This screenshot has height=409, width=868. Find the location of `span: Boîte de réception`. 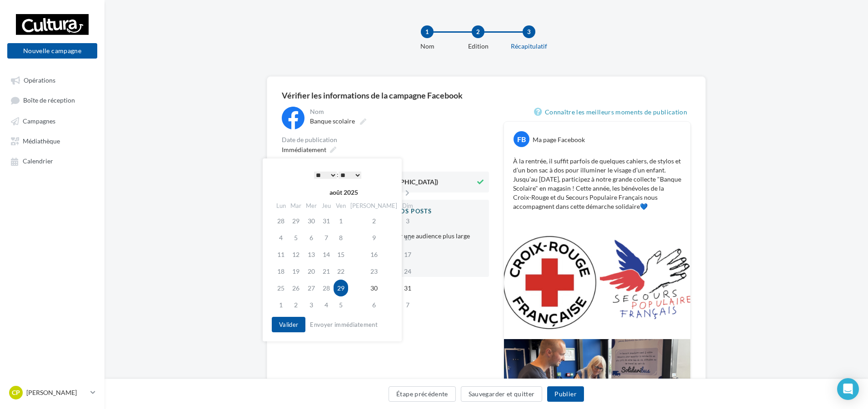

span: Boîte de réception is located at coordinates (49, 100).